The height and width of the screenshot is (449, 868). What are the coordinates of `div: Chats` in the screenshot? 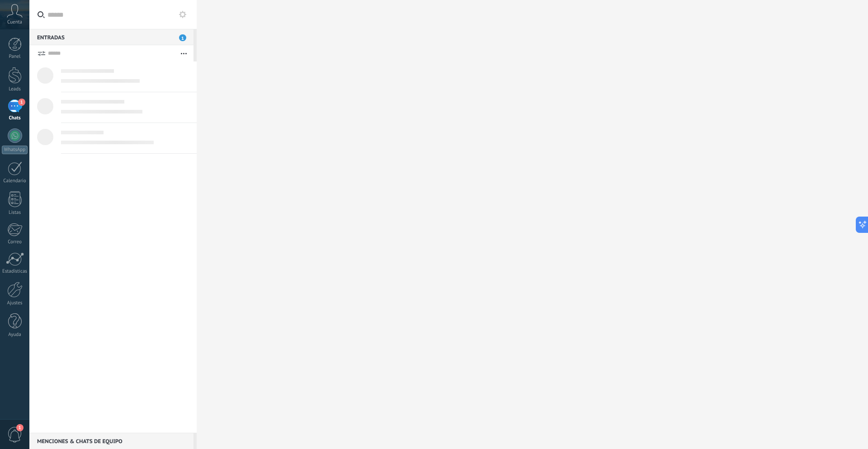 It's located at (15, 118).